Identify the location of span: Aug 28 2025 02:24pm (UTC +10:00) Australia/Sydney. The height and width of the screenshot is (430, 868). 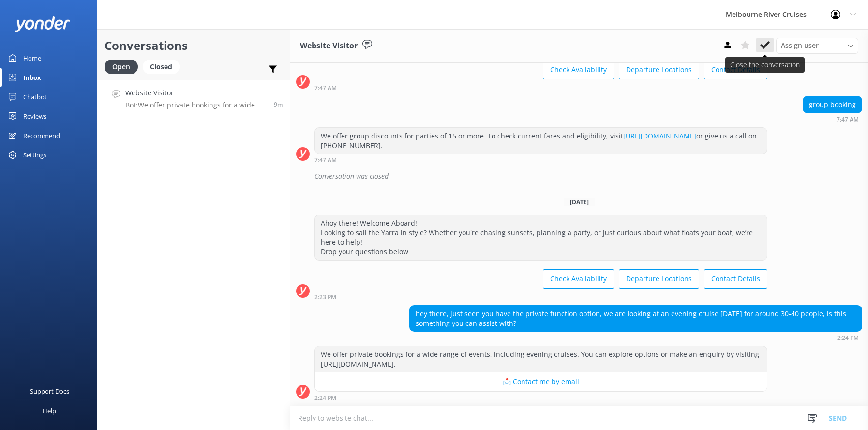
(278, 104).